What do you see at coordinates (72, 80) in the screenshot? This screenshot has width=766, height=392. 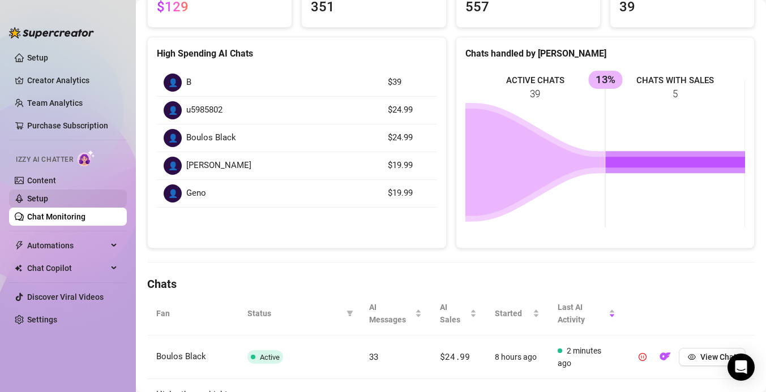 I see `a: Creator Analytics` at bounding box center [72, 80].